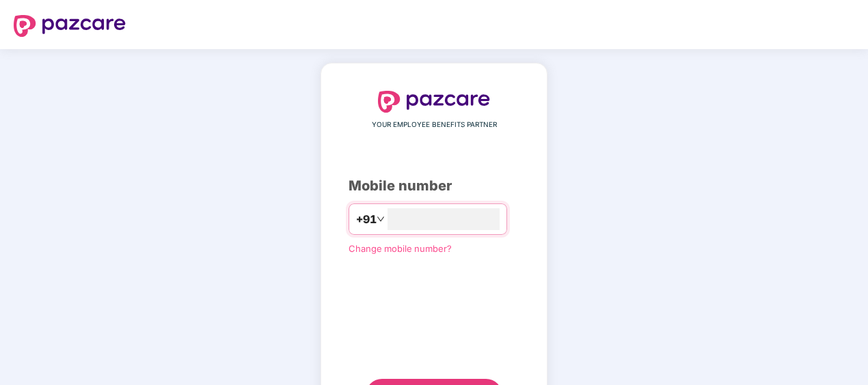 Image resolution: width=868 pixels, height=385 pixels. Describe the element at coordinates (380, 219) in the screenshot. I see `span: down` at that location.